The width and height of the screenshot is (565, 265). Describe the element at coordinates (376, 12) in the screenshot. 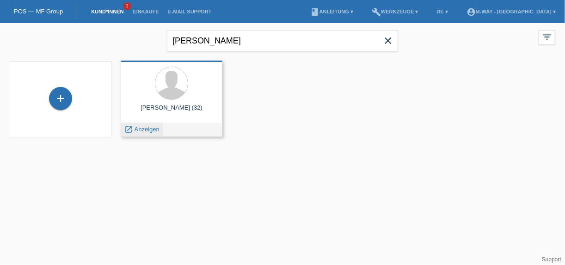

I see `i: build` at that location.